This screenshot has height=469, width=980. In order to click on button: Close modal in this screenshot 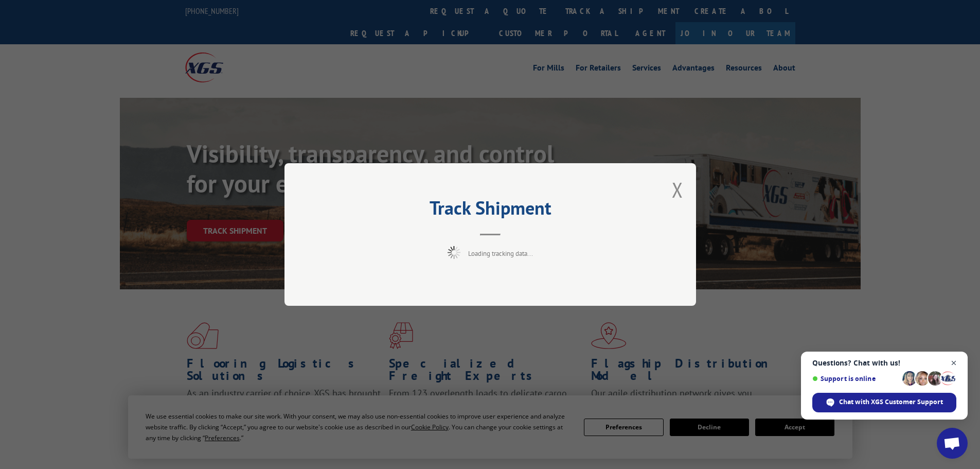, I will do `click(678, 190)`.